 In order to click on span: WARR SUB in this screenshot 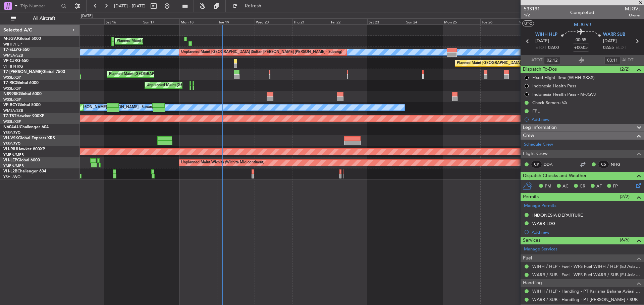, I will do `click(614, 35)`.